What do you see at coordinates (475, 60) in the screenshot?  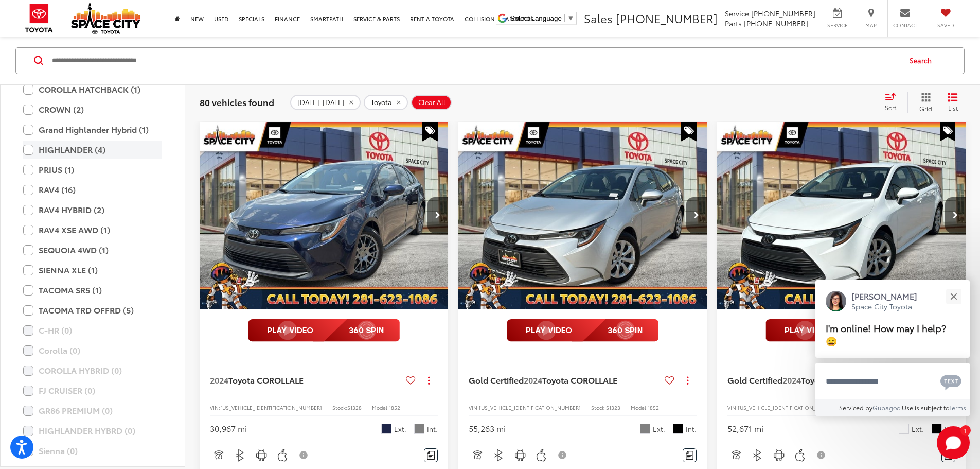 I see `input: Search by Make, Model, or Keyword` at bounding box center [475, 60].